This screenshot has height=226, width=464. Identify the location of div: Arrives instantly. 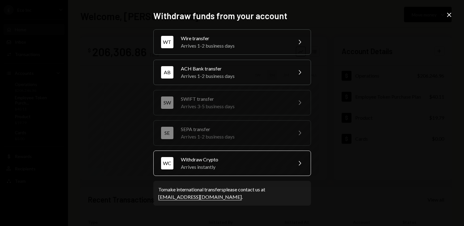
(235, 167).